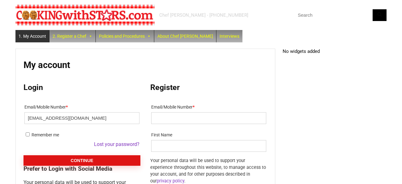 The height and width of the screenshot is (184, 402). Describe the element at coordinates (229, 36) in the screenshot. I see `a: Interviews` at that location.